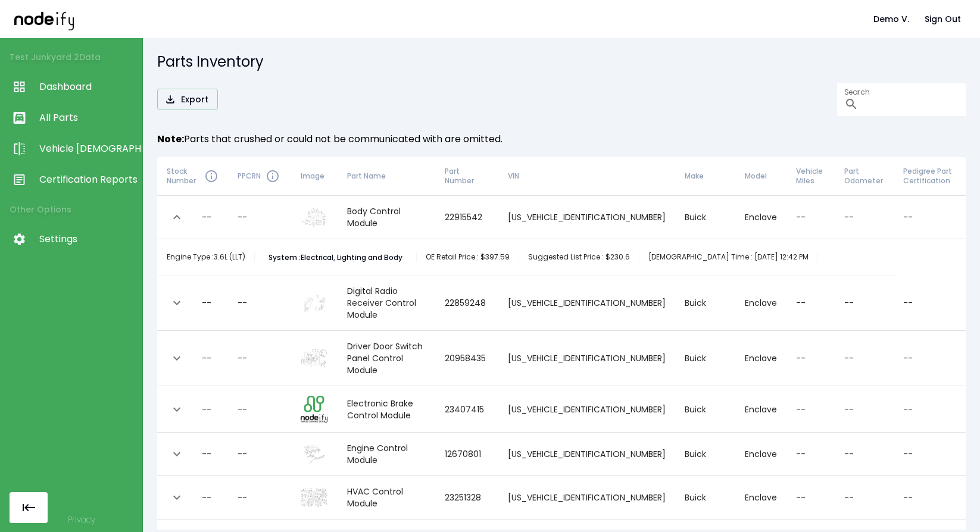  I want to click on th: Part Number, so click(466, 176).